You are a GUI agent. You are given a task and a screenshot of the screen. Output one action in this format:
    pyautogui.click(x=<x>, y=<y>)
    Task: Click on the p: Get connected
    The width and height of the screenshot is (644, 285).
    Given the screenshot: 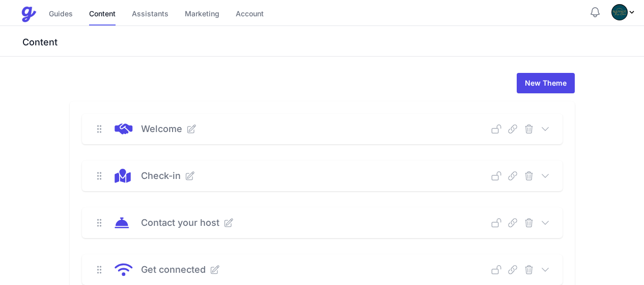 What is the action you would take?
    pyautogui.click(x=173, y=269)
    